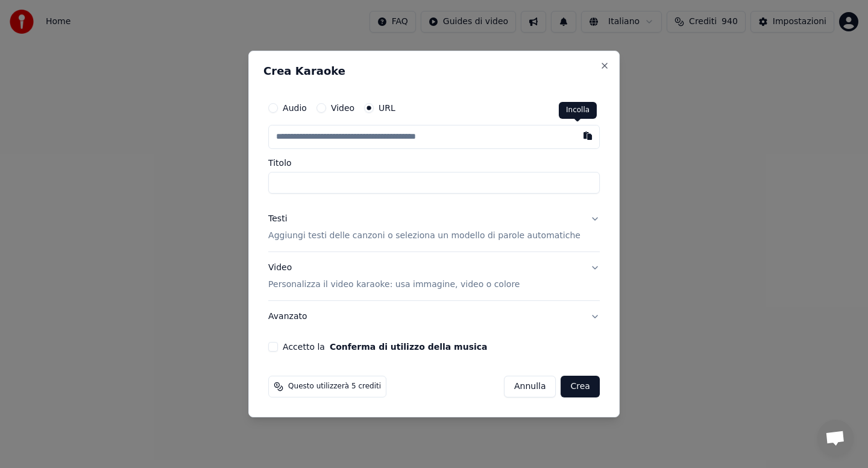 The width and height of the screenshot is (868, 468). What do you see at coordinates (424, 236) in the screenshot?
I see `p: Aggiungi testi delle canzoni o seleziona un modello di parole automatiche` at bounding box center [424, 236].